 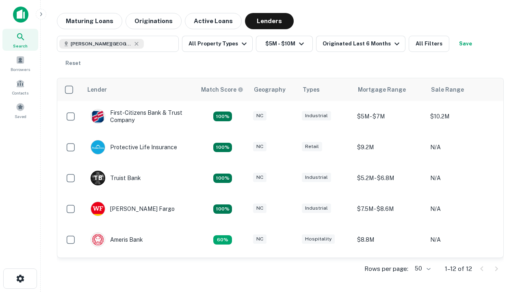 I want to click on button: Originations, so click(x=154, y=21).